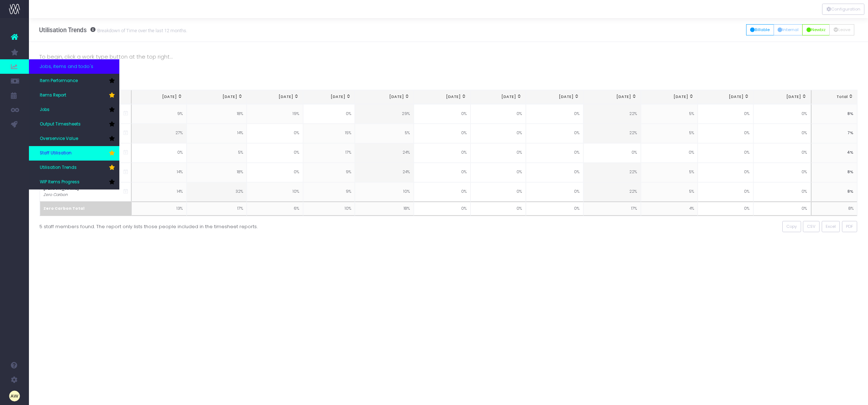  I want to click on td: 18%, so click(384, 209).